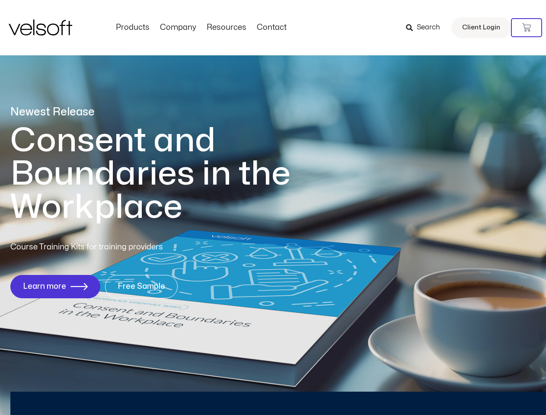  I want to click on a: ProductsMenu Toggle, so click(133, 28).